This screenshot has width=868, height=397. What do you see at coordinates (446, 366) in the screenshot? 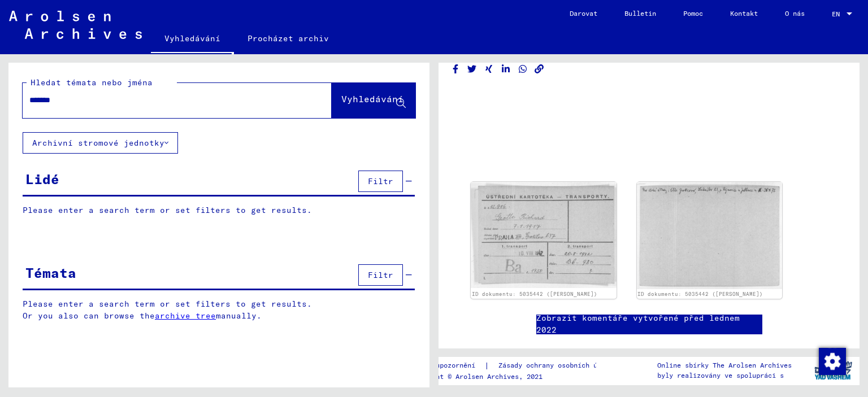
I see `a: Právní upozornění` at bounding box center [446, 366].